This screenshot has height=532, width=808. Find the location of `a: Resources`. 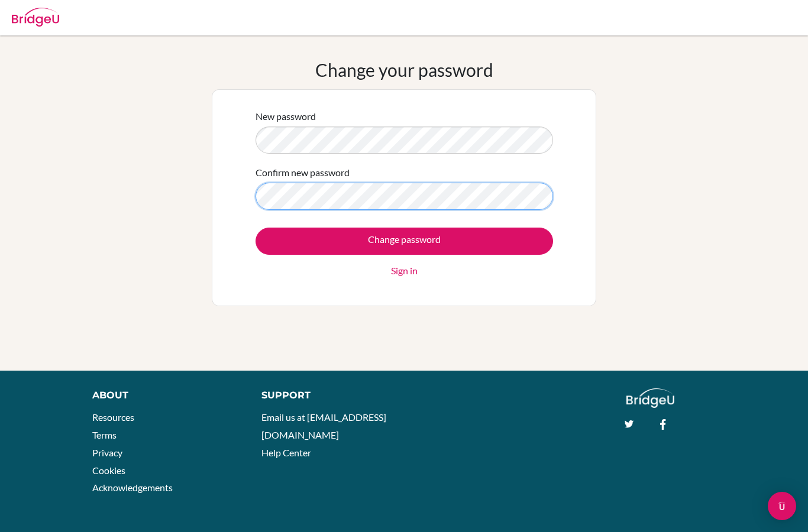

a: Resources is located at coordinates (113, 417).